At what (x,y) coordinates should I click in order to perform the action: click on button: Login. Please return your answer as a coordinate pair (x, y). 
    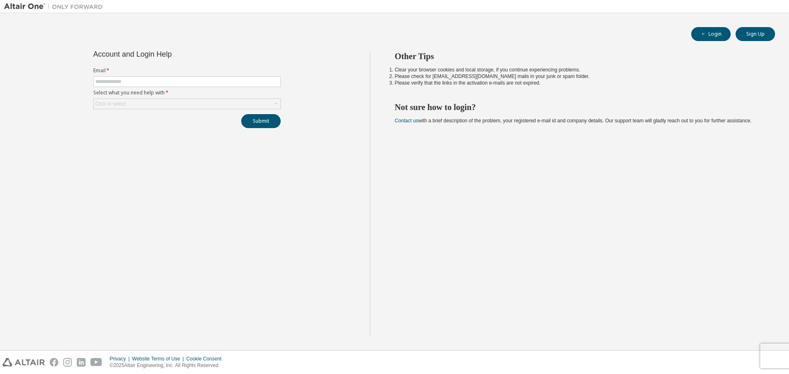
    Looking at the image, I should click on (711, 34).